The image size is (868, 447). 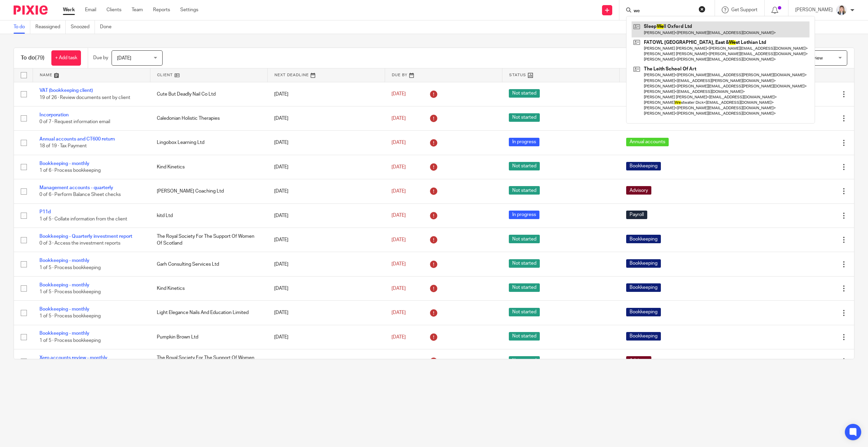 I want to click on a: Incorporation, so click(x=54, y=115).